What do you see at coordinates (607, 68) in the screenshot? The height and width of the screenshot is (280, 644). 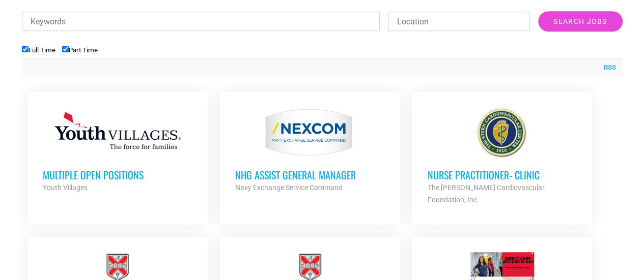 I see `a: RSS` at bounding box center [607, 68].